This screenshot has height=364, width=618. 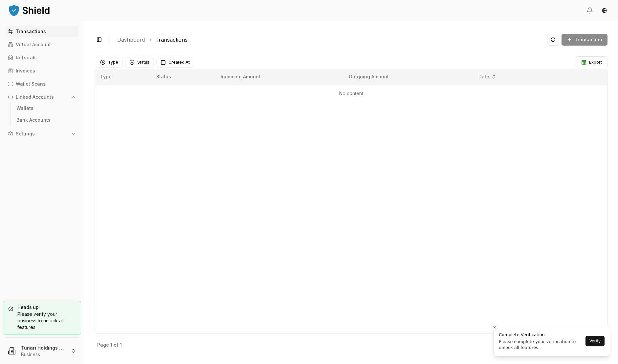 I want to click on h5: Heads up!, so click(x=41, y=307).